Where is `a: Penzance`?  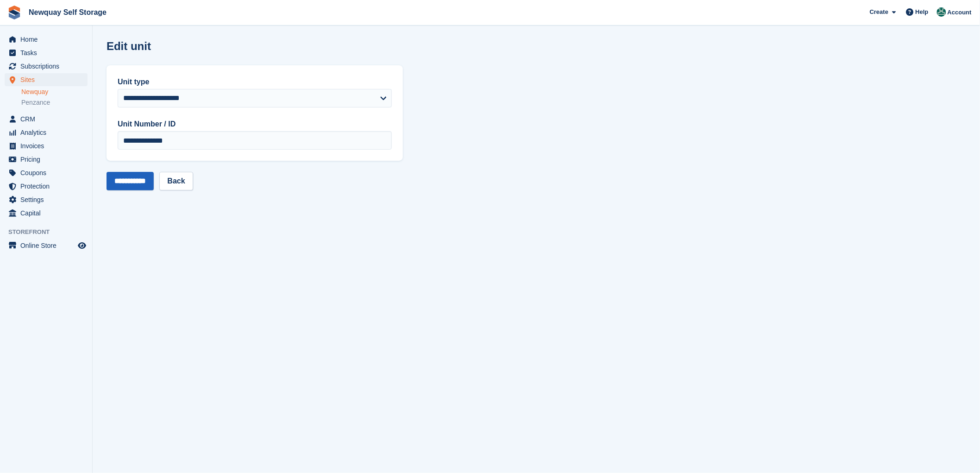
a: Penzance is located at coordinates (55, 102).